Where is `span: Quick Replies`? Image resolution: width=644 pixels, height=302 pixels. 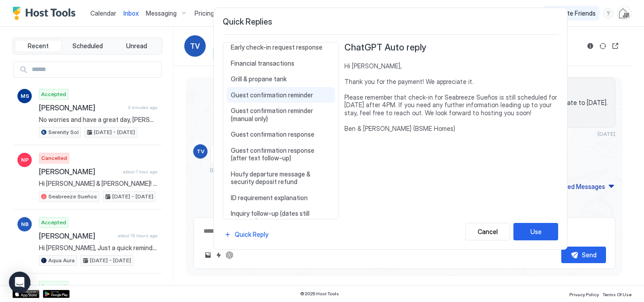 span: Quick Replies is located at coordinates (391, 22).